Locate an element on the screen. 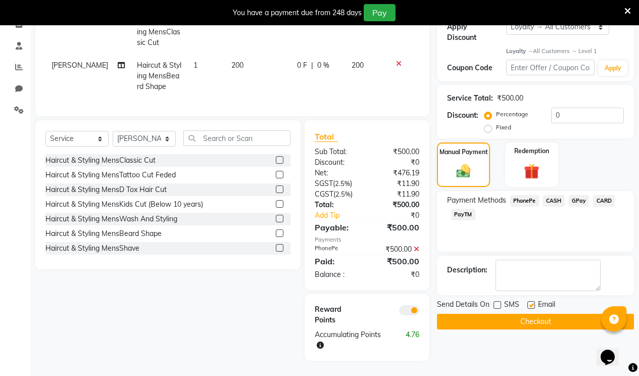  div: Service Total: is located at coordinates (470, 98).